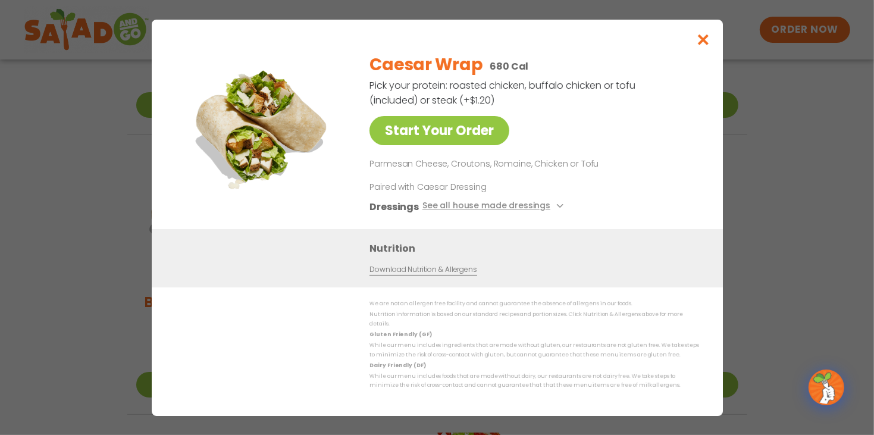 The width and height of the screenshot is (874, 435). Describe the element at coordinates (398, 365) in the screenshot. I see `strong: Dairy Friendly (DF)` at that location.